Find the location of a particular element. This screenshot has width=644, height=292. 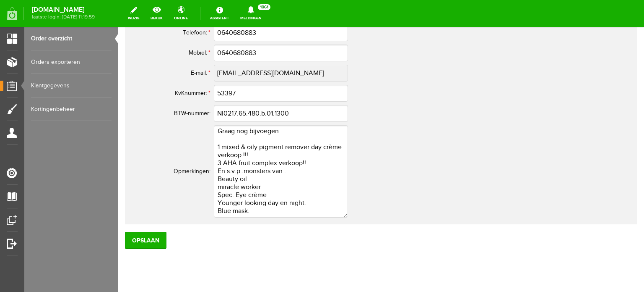

span: KvKnummer: is located at coordinates (72, 67).